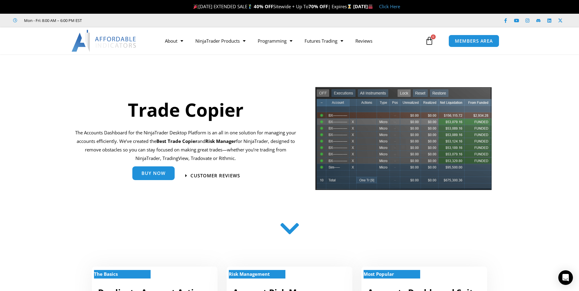 The width and height of the screenshot is (579, 291). Describe the element at coordinates (104, 41) in the screenshot. I see `img: LogoAI | Affordable Indicators – NinjaTrader` at that location.